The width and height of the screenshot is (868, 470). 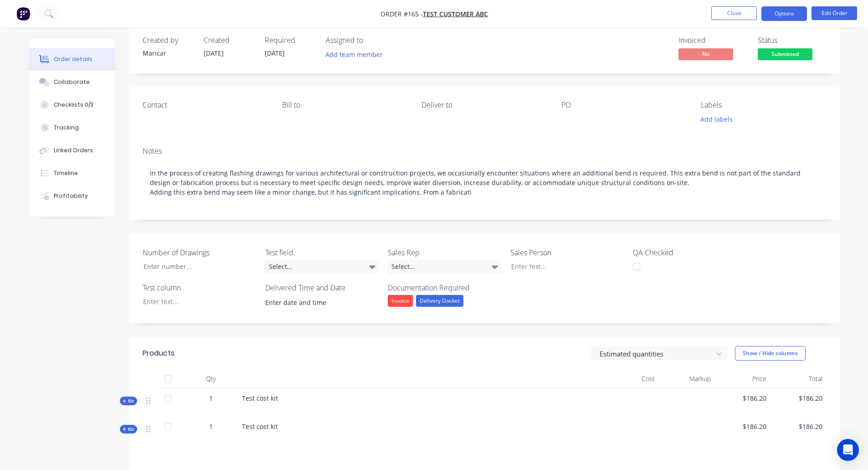 I want to click on button: Checklists 0/3, so click(x=72, y=105).